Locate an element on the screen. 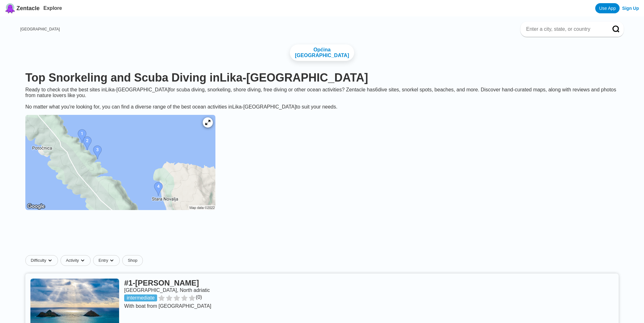 The width and height of the screenshot is (644, 323). a: Lika-Senj County dive site map is located at coordinates (120, 163).